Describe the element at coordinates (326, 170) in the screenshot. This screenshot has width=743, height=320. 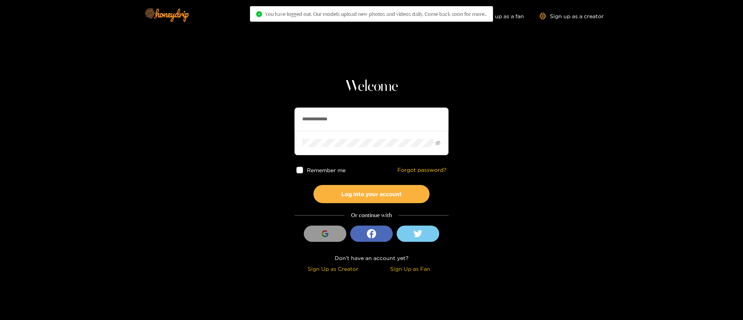
I see `span: Remember me` at that location.